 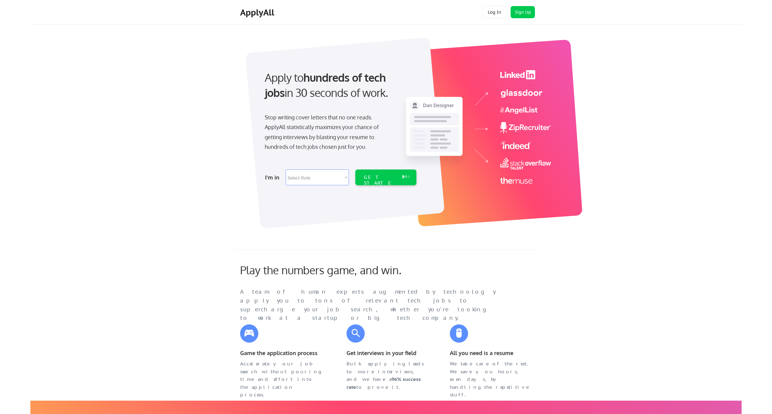 What do you see at coordinates (274, 177) in the screenshot?
I see `div: I'm in` at bounding box center [274, 177].